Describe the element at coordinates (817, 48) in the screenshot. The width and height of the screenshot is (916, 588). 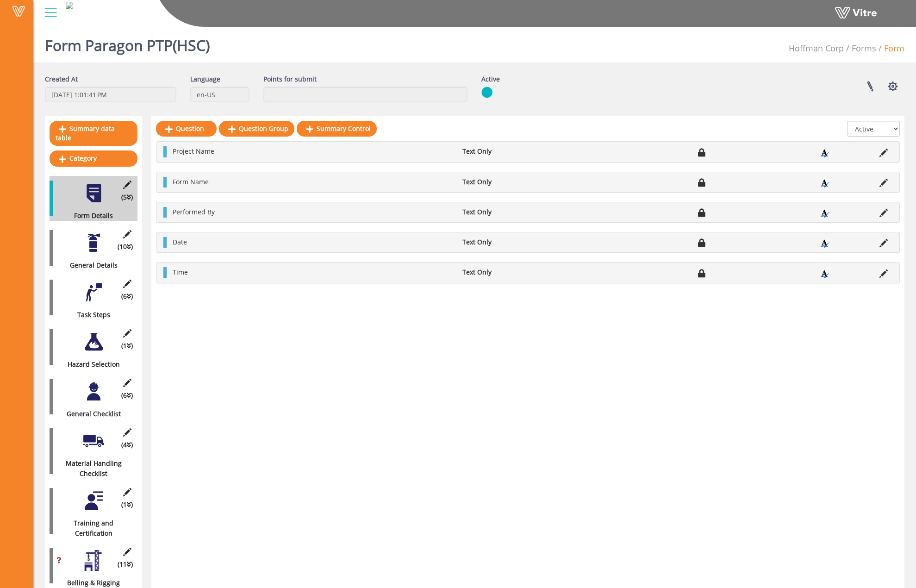
I see `span: 210` at that location.